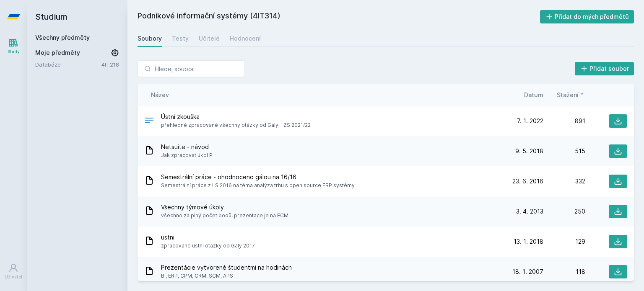  Describe the element at coordinates (245, 39) in the screenshot. I see `div: Hodnocení` at that location.